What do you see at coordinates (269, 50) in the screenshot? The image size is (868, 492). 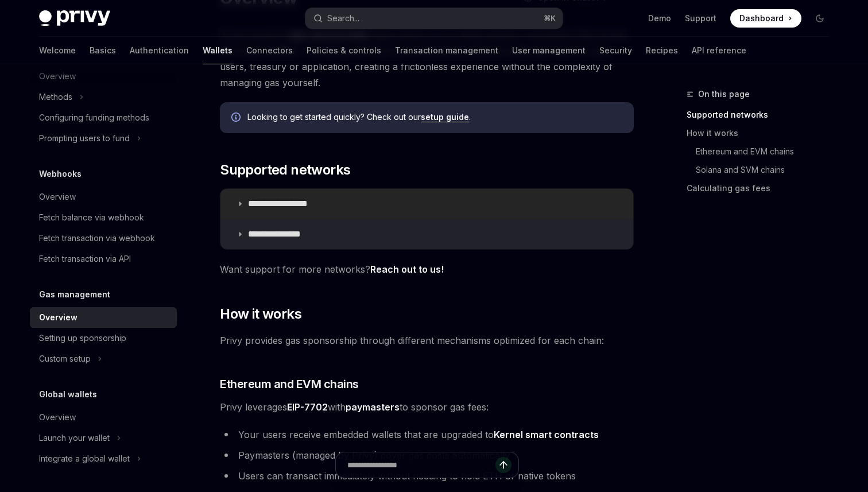 I see `a: Connectors` at bounding box center [269, 50].